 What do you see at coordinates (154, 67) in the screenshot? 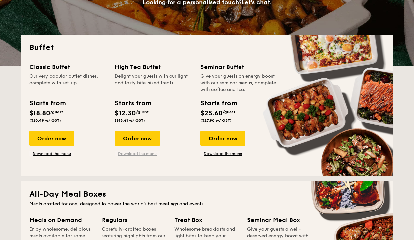
I see `div: High Tea Buffet` at bounding box center [154, 67].